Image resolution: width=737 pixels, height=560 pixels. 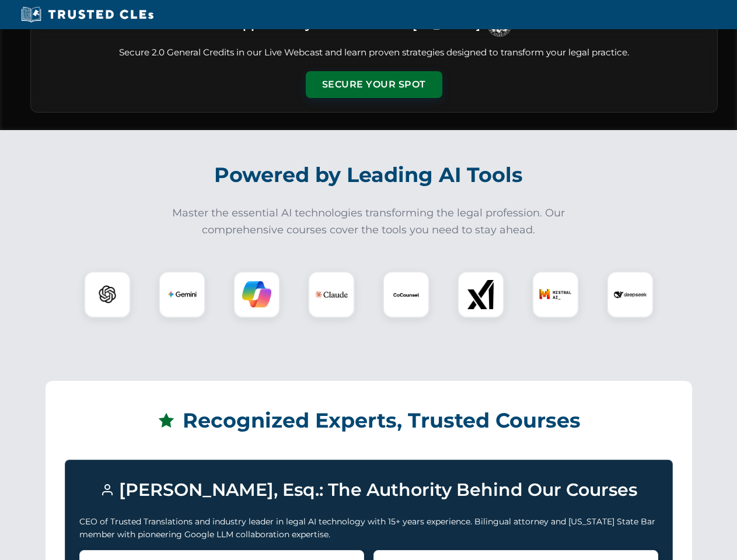 What do you see at coordinates (332, 295) in the screenshot?
I see `img: Claude Logo` at bounding box center [332, 295].